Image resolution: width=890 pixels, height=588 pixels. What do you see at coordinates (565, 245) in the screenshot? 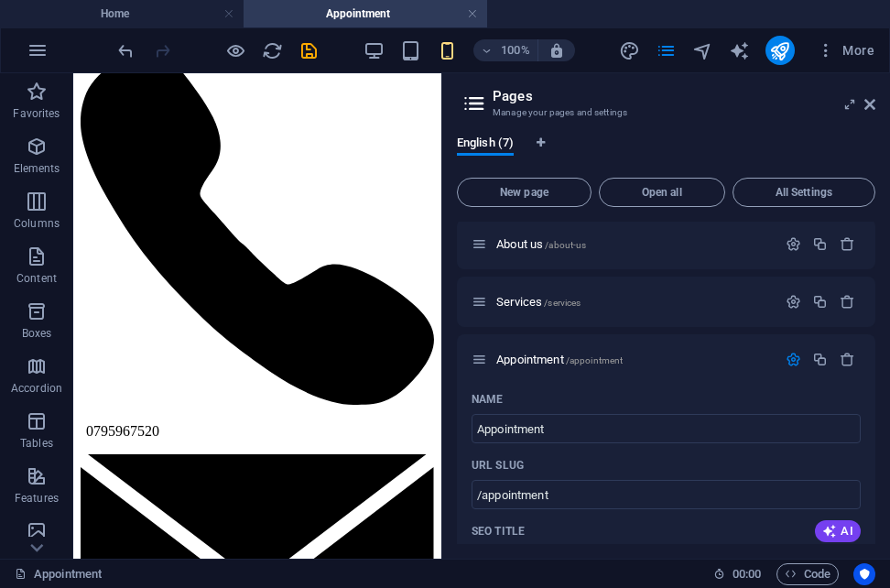
I see `span: /about-us` at bounding box center [565, 245].